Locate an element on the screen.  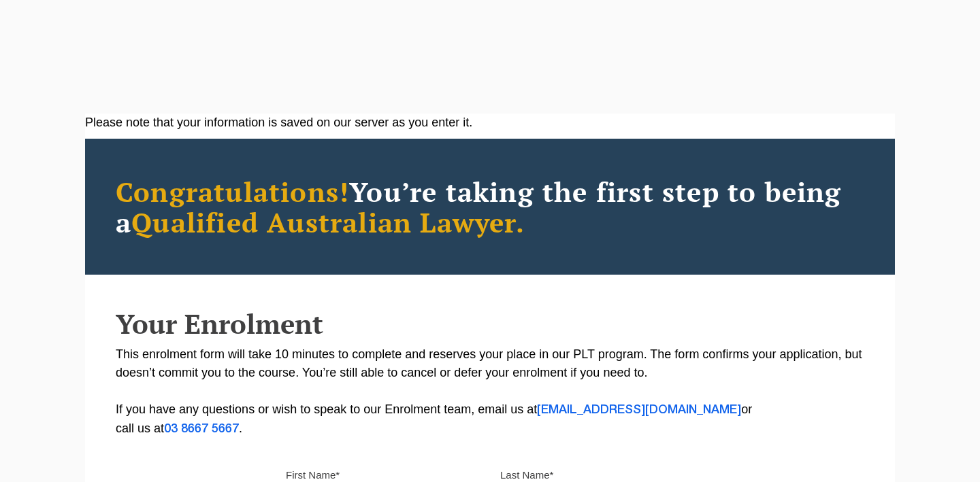
a: 03 8667 5667 is located at coordinates (202, 429).